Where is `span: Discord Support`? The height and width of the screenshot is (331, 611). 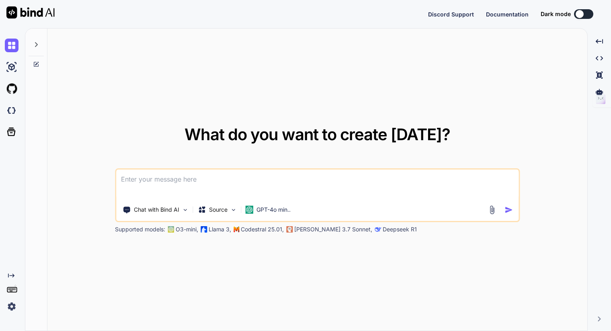
span: Discord Support is located at coordinates (451, 14).